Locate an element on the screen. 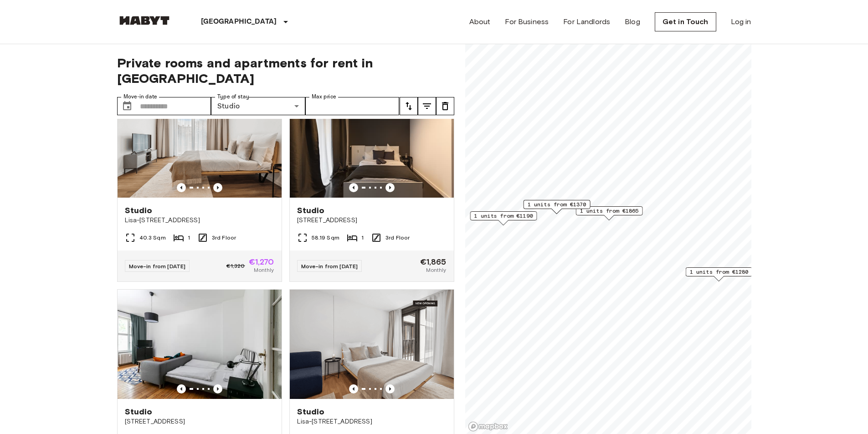 The width and height of the screenshot is (868, 434). a: Log in is located at coordinates (741, 22).